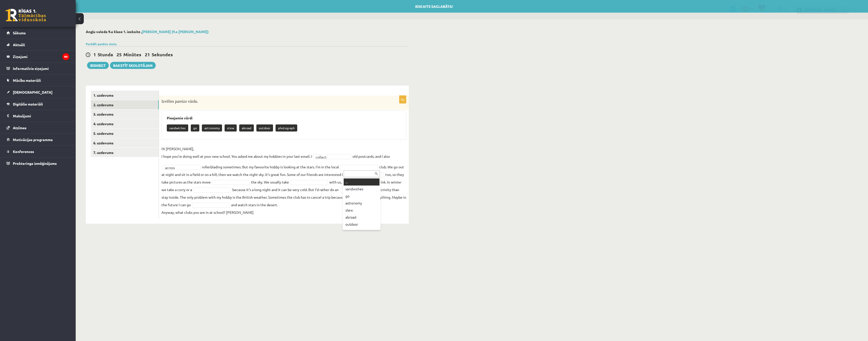 The width and height of the screenshot is (868, 341). I want to click on div: sandwiches, so click(361, 189).